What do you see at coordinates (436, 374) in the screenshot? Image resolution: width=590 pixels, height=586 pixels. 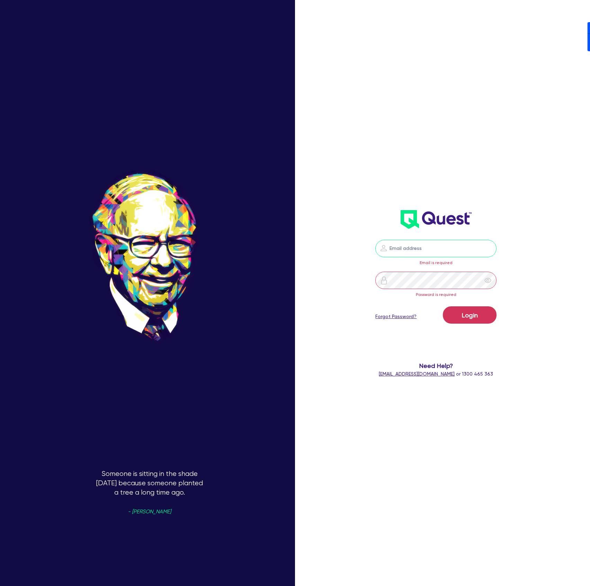 I see `span: or 1300 465 363` at bounding box center [436, 374].